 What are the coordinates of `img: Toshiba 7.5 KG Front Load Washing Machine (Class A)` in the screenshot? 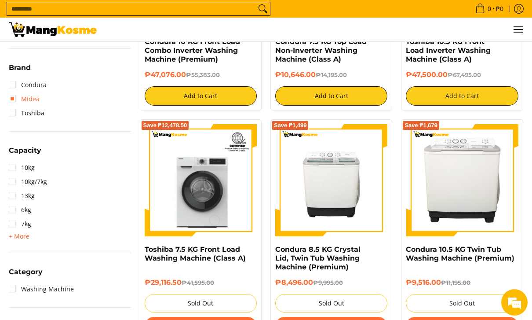 It's located at (201, 180).